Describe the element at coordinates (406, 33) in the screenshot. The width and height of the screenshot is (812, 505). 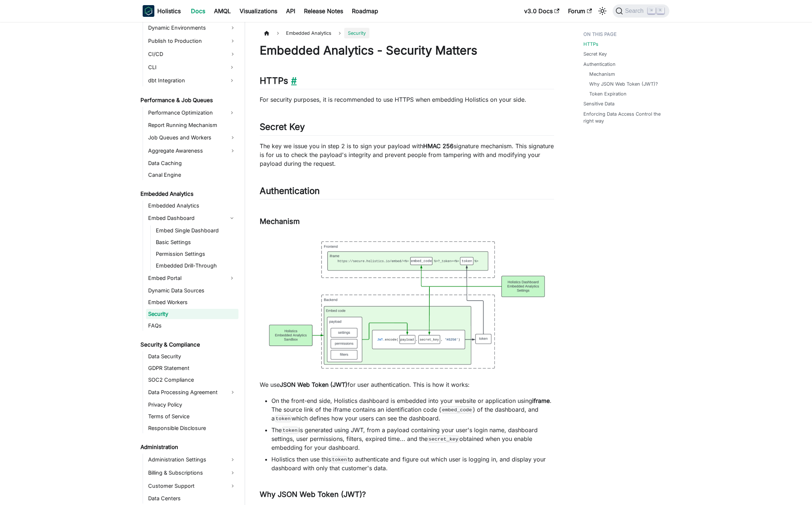
I see `nav: Breadcrumbs` at that location.